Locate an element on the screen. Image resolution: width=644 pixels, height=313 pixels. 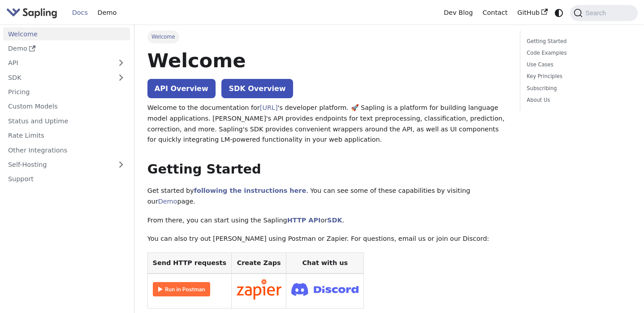
span: Welcome is located at coordinates (163, 37).